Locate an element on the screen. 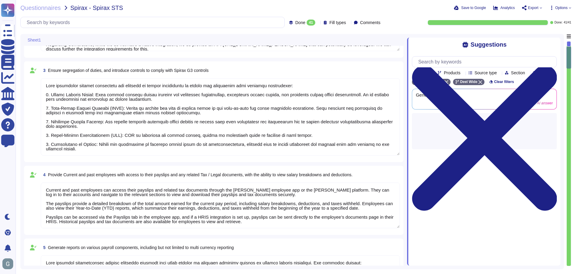  span: Done: is located at coordinates (559, 23).